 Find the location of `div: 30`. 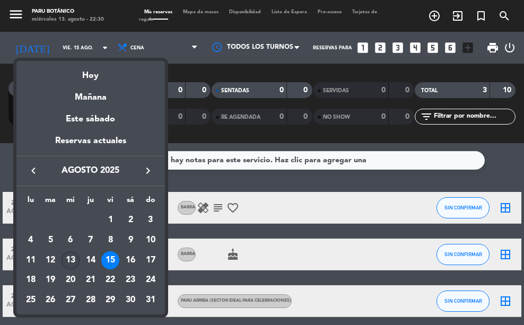

div: 30 is located at coordinates (130, 300).